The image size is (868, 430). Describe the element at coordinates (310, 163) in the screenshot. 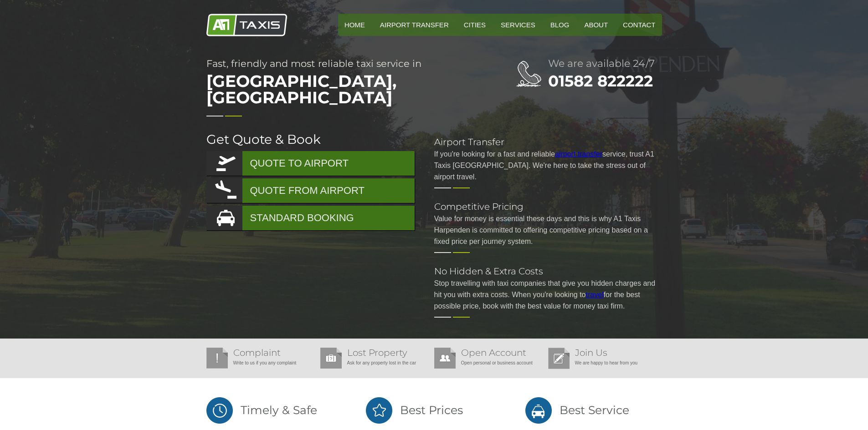

I see `a: QUOTE TO AIRPORT` at that location.